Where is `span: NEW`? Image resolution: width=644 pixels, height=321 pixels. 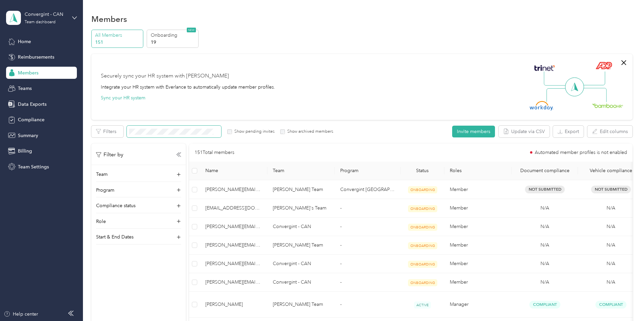
span: NEW is located at coordinates (191, 30).